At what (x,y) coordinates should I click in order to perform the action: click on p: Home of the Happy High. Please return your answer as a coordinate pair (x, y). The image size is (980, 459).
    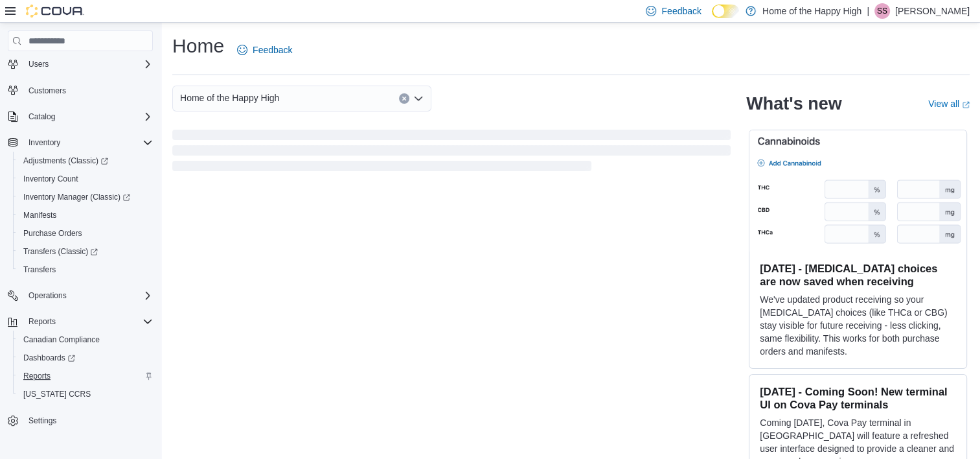
    Looking at the image, I should click on (812, 11).